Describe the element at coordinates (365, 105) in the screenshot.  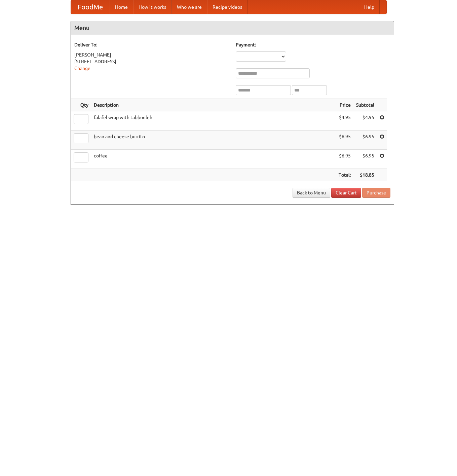
I see `th: Subtotal` at that location.